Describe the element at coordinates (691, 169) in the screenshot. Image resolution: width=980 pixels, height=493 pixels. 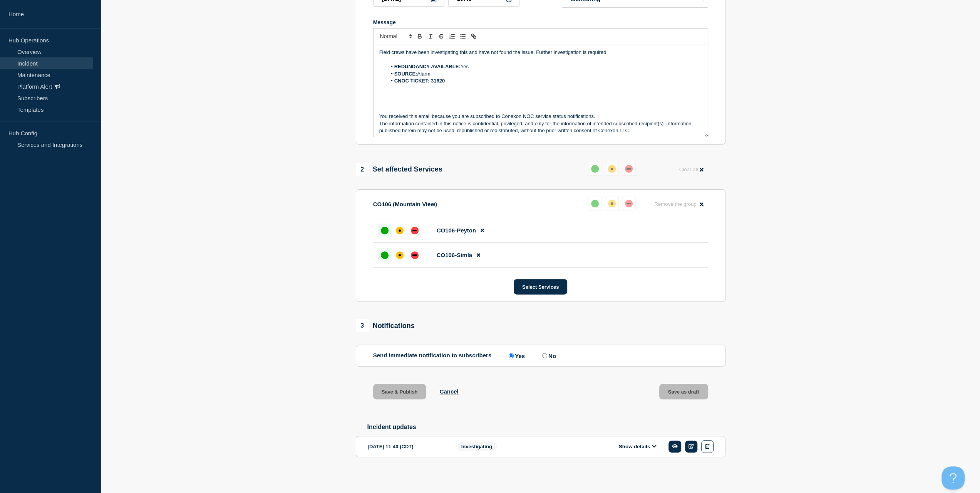
I see `button: Clear all` at that location.